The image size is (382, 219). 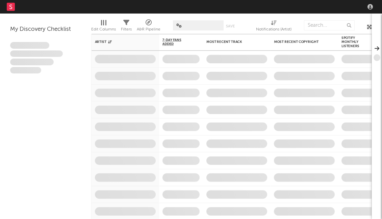 What do you see at coordinates (176, 42) in the screenshot?
I see `span: 7-Day Fans Added` at bounding box center [176, 42].